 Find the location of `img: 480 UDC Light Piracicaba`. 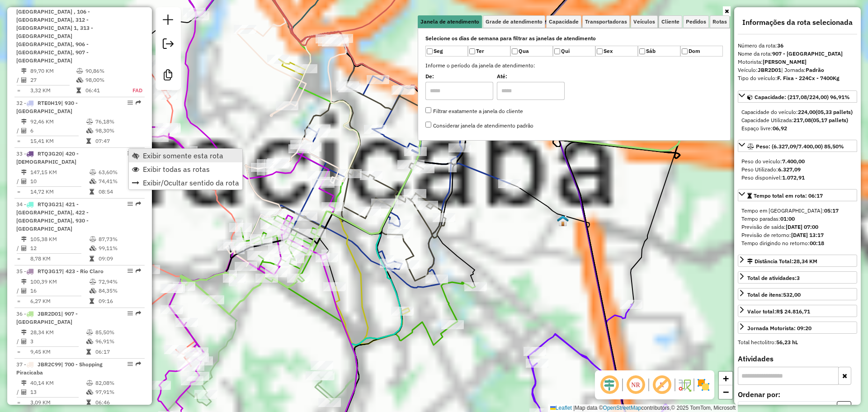

img: 480 UDC Light Piracicaba is located at coordinates (563, 220).